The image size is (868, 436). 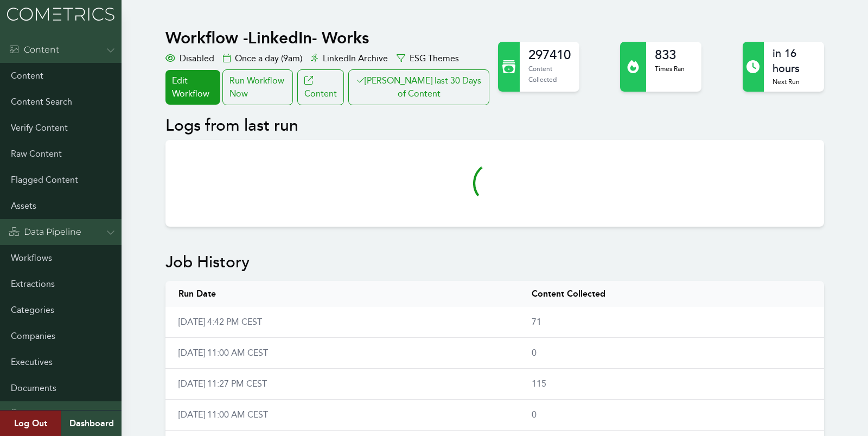 What do you see at coordinates (549, 55) in the screenshot?
I see `h2: 297410` at bounding box center [549, 55].